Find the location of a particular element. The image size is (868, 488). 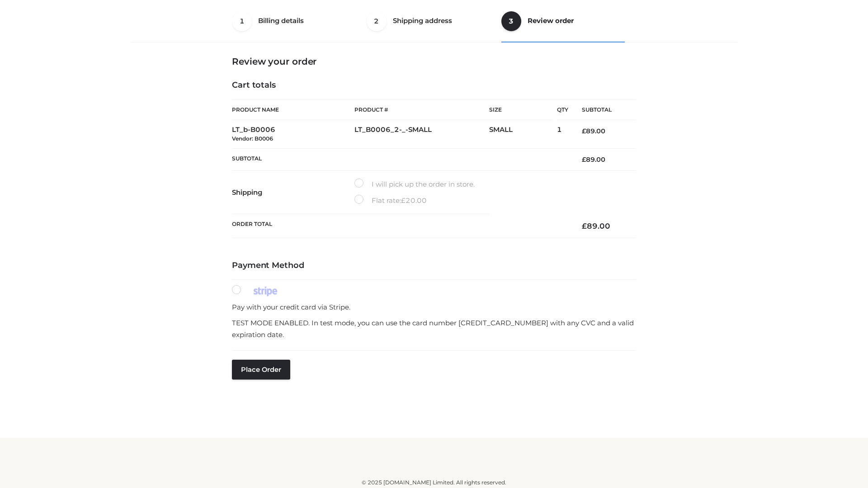

td: 1 is located at coordinates (563, 134).